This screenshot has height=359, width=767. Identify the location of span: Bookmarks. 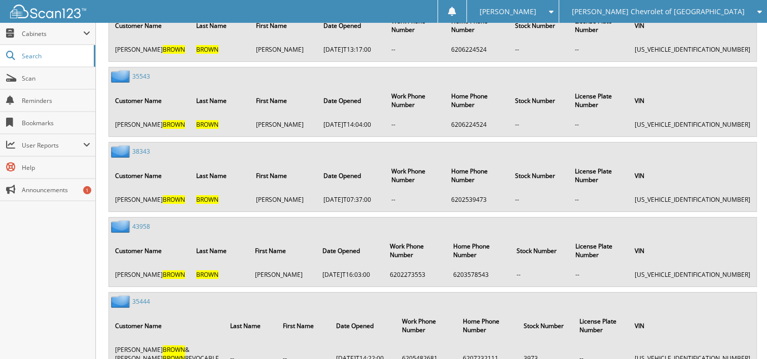
(56, 123).